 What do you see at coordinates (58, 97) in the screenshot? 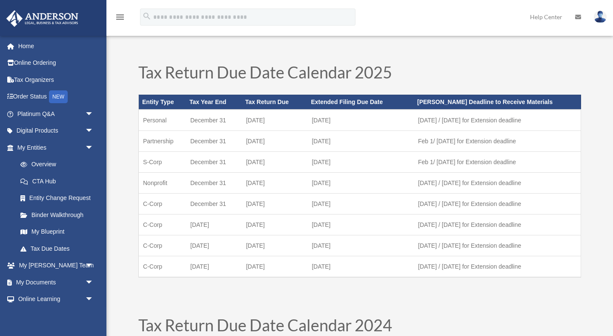
I see `div: NEW` at bounding box center [58, 97].